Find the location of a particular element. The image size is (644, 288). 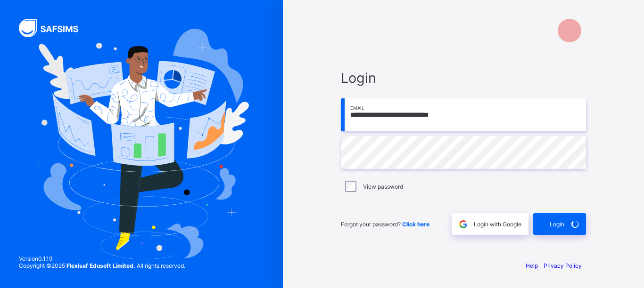

span: Click here is located at coordinates (416, 224).